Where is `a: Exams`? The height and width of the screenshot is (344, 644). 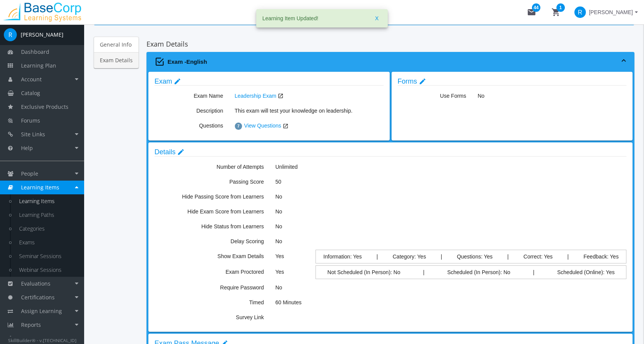
a: Exams is located at coordinates (48, 243).